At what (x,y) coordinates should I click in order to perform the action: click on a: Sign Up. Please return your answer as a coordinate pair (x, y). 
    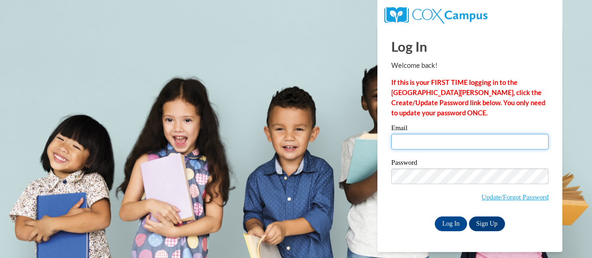
    Looking at the image, I should click on (487, 224).